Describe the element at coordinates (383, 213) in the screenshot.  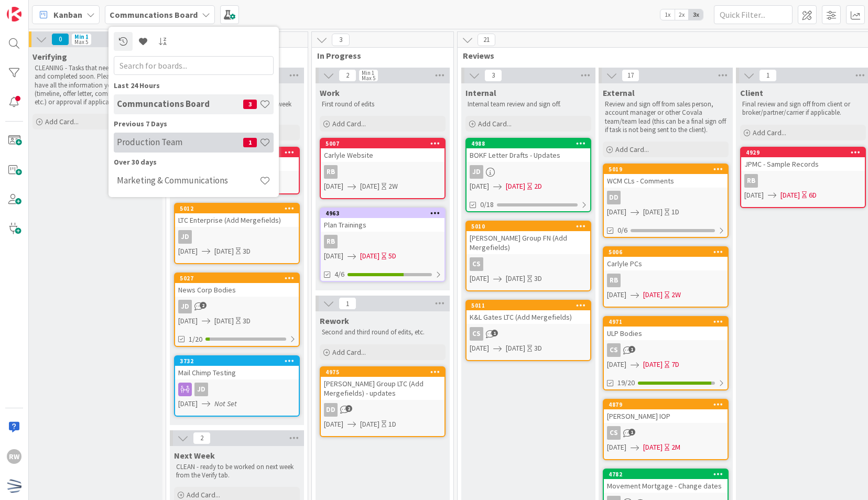
I see `div: 4963` at that location.